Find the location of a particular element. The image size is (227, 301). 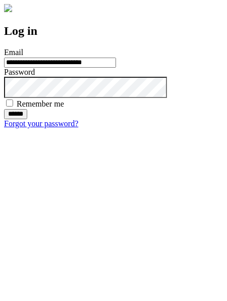

label: Email is located at coordinates (14, 52).